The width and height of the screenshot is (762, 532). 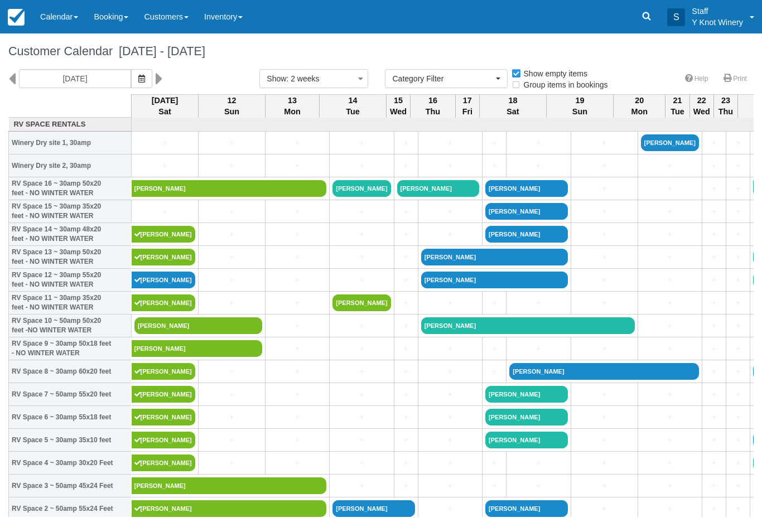 I want to click on th: 21 Tue, so click(x=677, y=106).